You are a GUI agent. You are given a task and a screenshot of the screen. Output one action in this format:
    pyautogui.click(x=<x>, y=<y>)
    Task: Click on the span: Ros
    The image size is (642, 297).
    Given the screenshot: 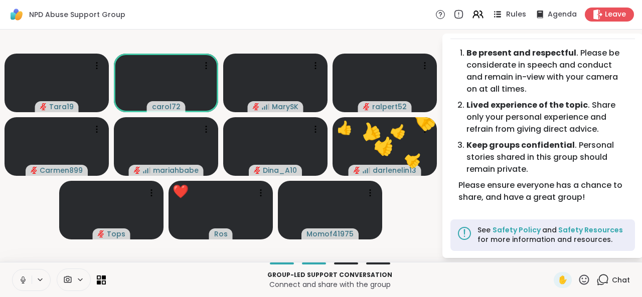 What is the action you would take?
    pyautogui.click(x=221, y=234)
    